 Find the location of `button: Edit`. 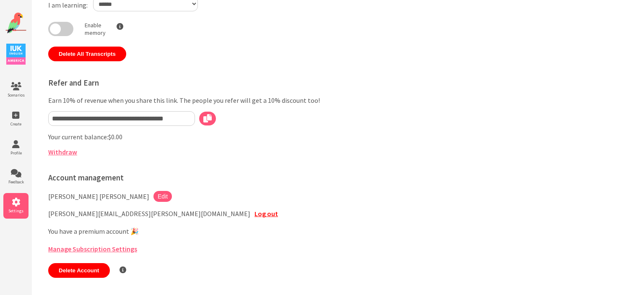

button: Edit is located at coordinates (163, 196).